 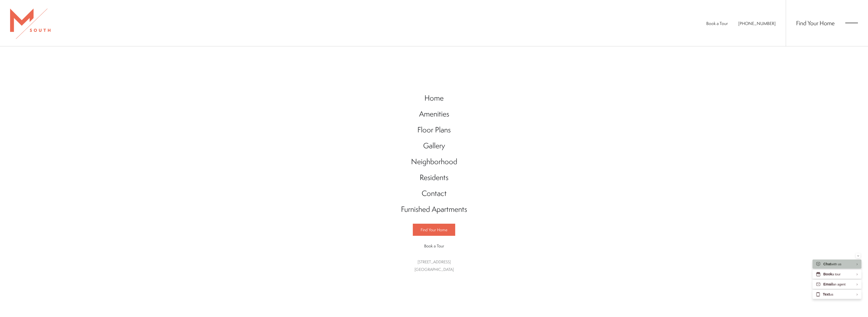 I want to click on a: Go to Gallery, so click(x=434, y=146).